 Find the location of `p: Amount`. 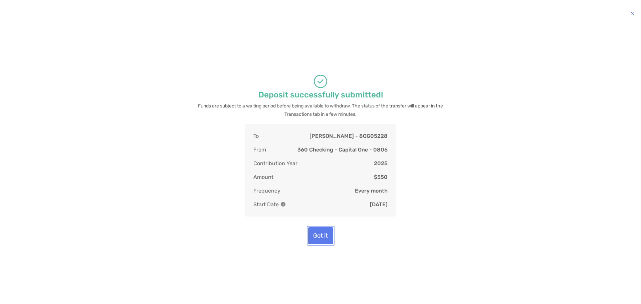

p: Amount is located at coordinates (264, 177).